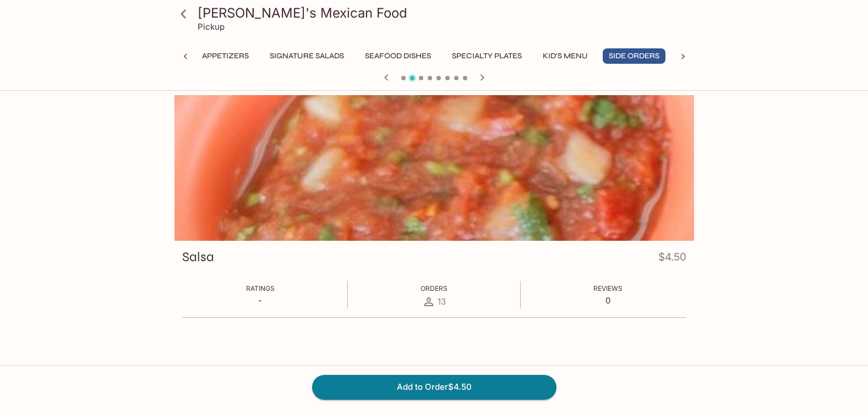 The height and width of the screenshot is (409, 868). Describe the element at coordinates (608, 300) in the screenshot. I see `p: 0` at that location.